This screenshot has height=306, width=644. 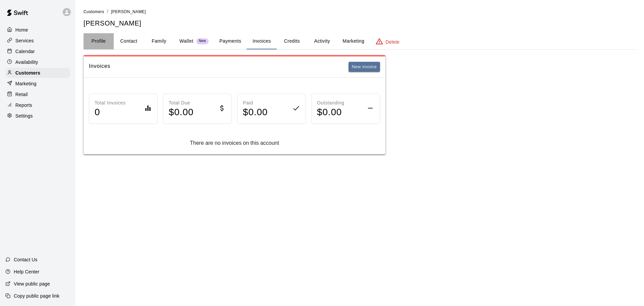 I want to click on div: basic tabs example, so click(x=359, y=41).